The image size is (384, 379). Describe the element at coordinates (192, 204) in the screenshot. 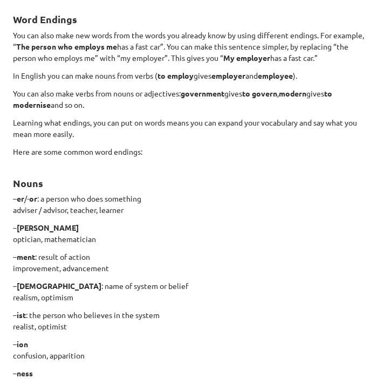

I see `p: – /- : a person who does something adviser / advisor, teacher, learner` at that location.